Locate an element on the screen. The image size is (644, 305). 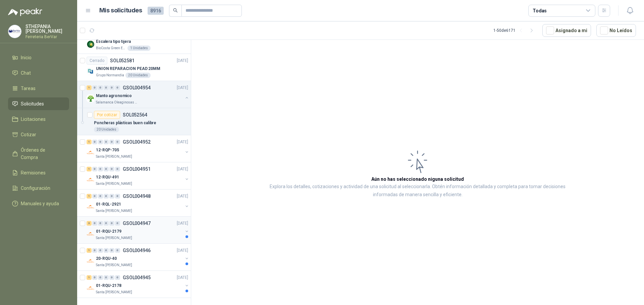
p: GSOL004945 is located at coordinates (136, 277).